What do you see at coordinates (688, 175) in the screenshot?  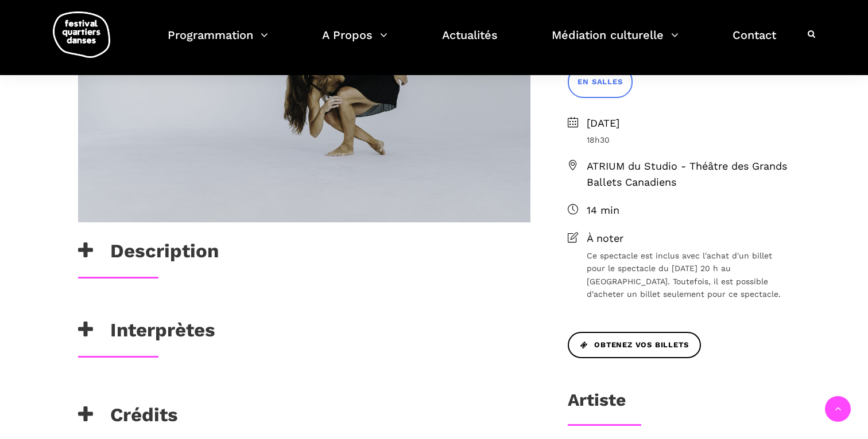 I see `span: ATRIUM du Studio - Théâtre des Grands Ballets Canadiens` at bounding box center [688, 175].